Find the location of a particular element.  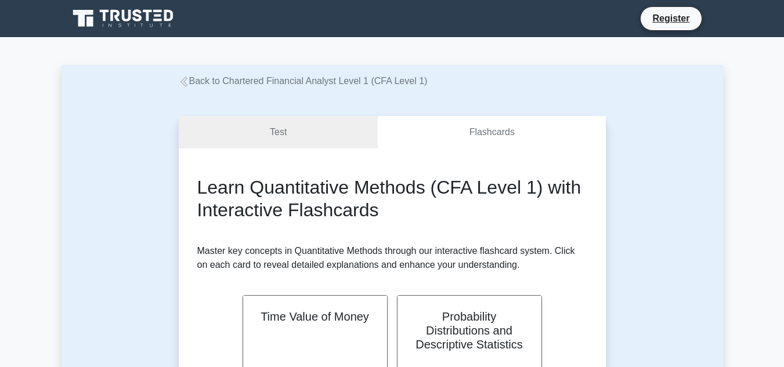

p: Master key concepts in Quantitative Methods through our interactive flashcard system. Click on ea... is located at coordinates (392, 258).